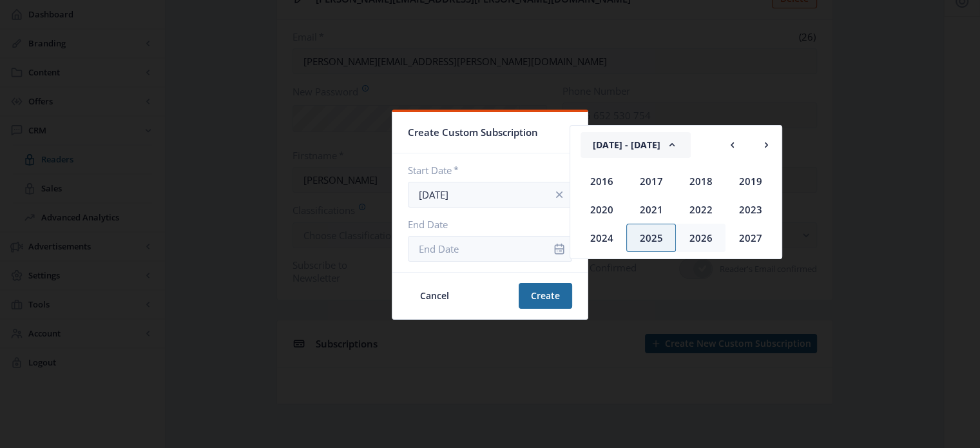 This screenshot has width=980, height=448. What do you see at coordinates (601, 238) in the screenshot?
I see `div: 2024` at bounding box center [601, 238].